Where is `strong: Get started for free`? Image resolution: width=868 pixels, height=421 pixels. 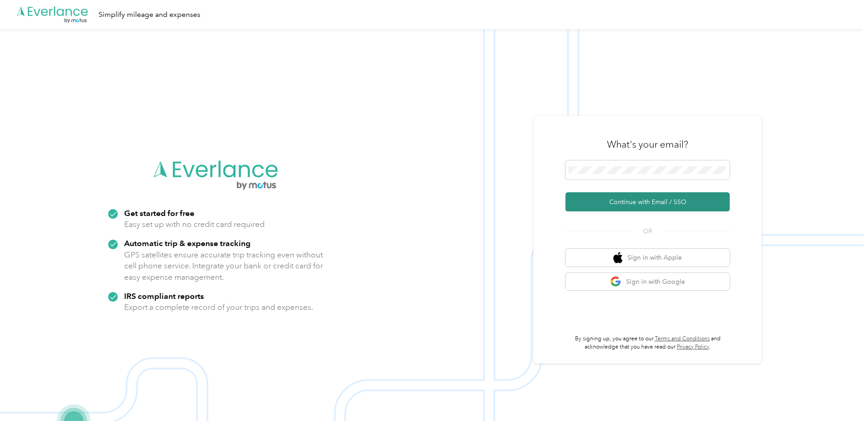 strong: Get started for free is located at coordinates (159, 213).